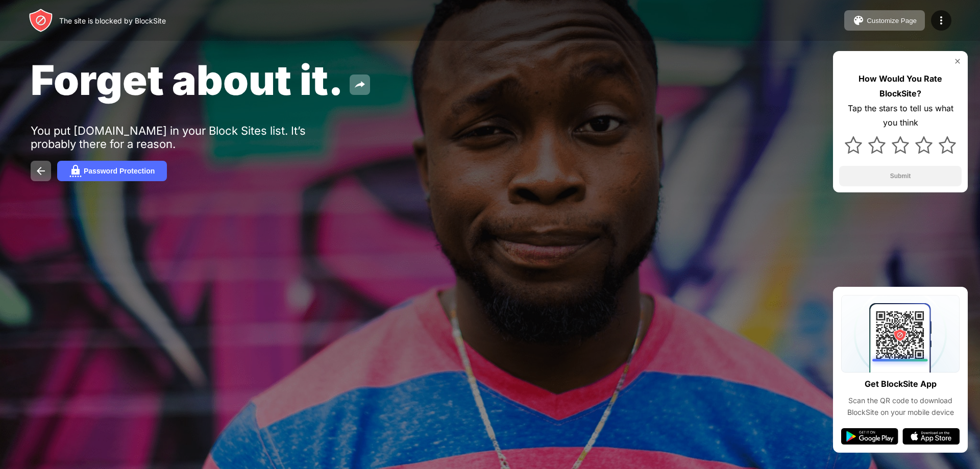 Image resolution: width=980 pixels, height=469 pixels. I want to click on img: rate-us-close.svg, so click(957, 61).